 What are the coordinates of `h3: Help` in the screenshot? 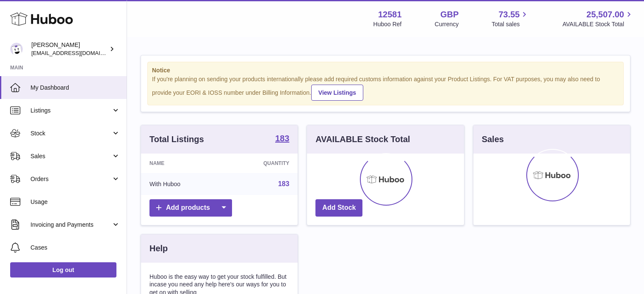 It's located at (158, 248).